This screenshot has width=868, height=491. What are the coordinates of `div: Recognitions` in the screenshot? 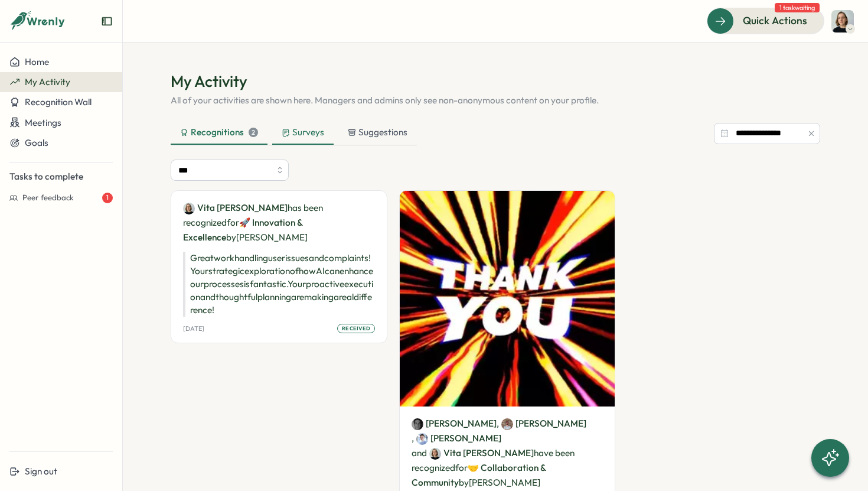 It's located at (219, 133).